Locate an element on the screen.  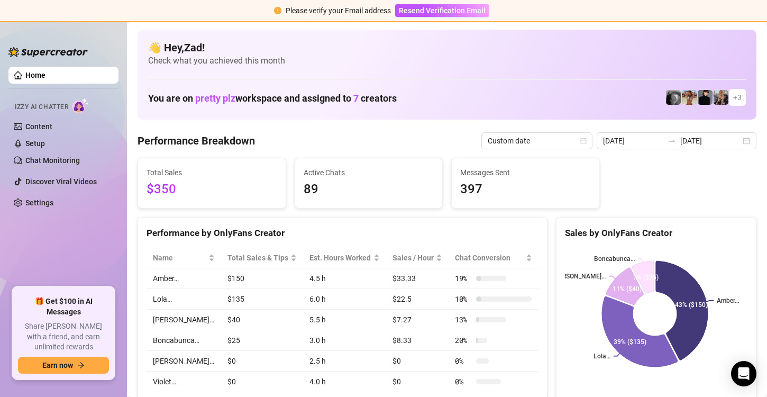
td: 3.0 h is located at coordinates (344, 340).